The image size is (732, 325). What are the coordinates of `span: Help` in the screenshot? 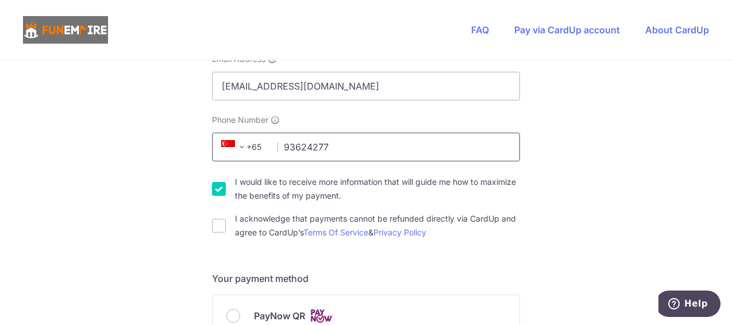 It's located at (37, 13).